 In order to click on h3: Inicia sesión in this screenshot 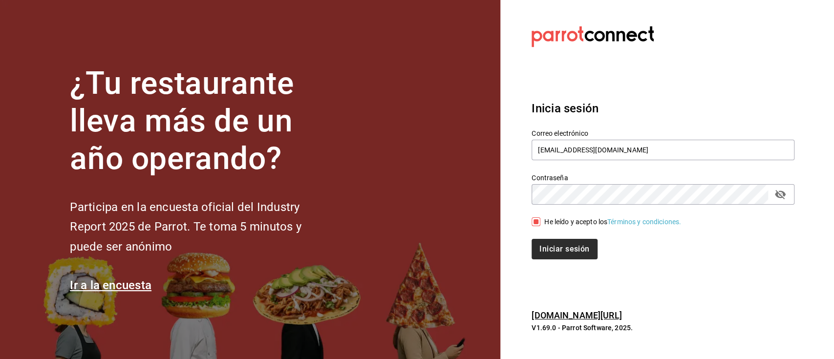, I will do `click(663, 108)`.